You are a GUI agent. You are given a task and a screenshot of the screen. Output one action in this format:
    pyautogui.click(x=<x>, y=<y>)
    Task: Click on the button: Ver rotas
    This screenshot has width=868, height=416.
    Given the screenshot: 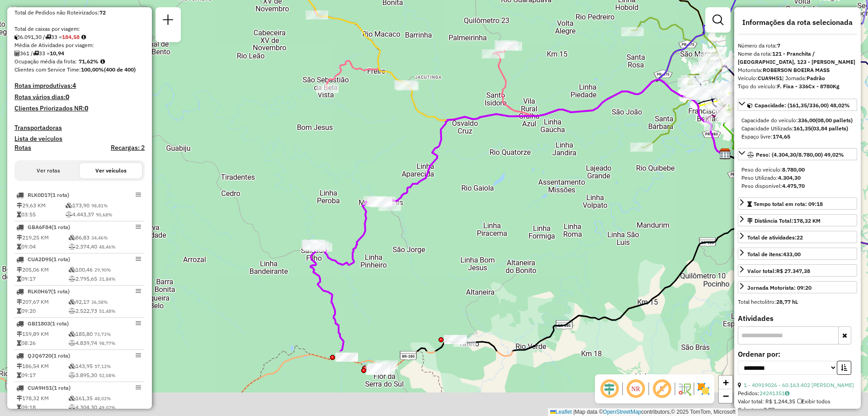 What is the action you would take?
    pyautogui.click(x=48, y=171)
    